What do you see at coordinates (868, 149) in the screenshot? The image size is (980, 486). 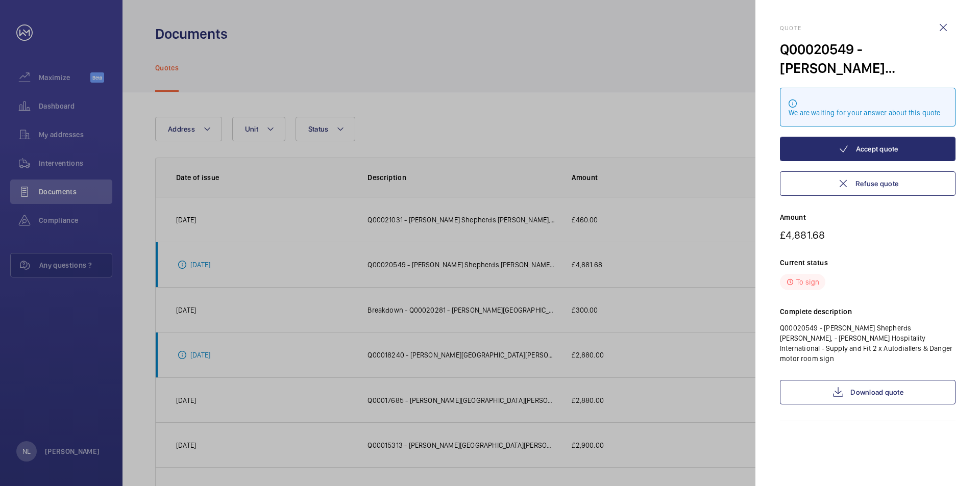 I see `button: Accept quote` at bounding box center [868, 149].